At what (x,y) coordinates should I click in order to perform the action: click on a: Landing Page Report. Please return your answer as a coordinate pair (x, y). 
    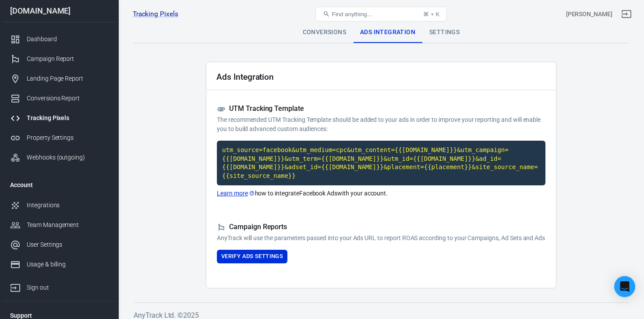
    Looking at the image, I should click on (60, 79).